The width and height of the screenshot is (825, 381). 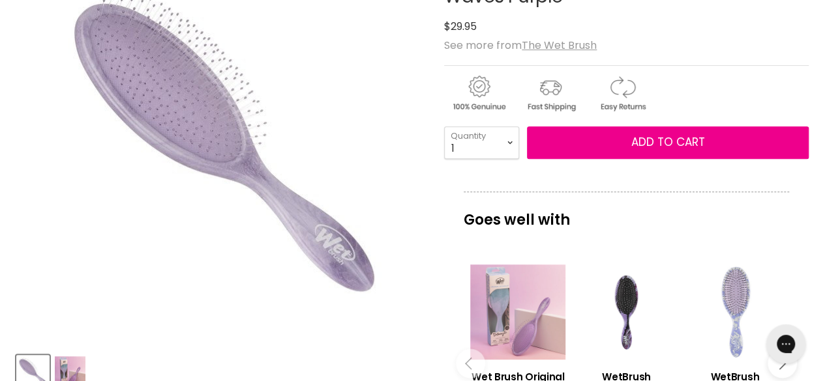 What do you see at coordinates (622, 93) in the screenshot?
I see `img: returns.gif` at bounding box center [622, 93].